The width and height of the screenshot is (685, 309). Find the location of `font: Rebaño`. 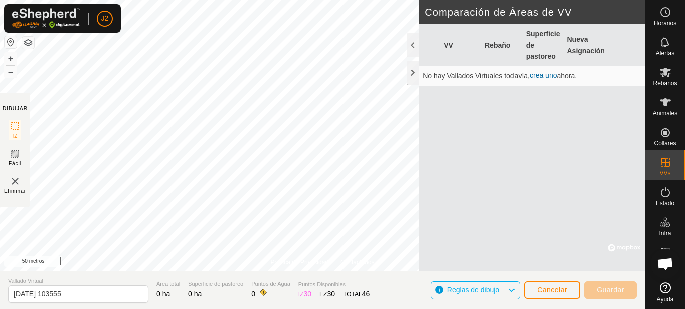

font: Rebaño is located at coordinates (497, 45).